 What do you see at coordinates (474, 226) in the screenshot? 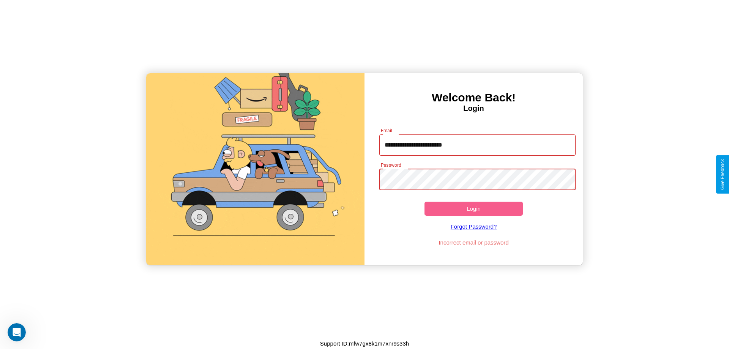
I see `a: Forgot Password?` at bounding box center [474, 226].